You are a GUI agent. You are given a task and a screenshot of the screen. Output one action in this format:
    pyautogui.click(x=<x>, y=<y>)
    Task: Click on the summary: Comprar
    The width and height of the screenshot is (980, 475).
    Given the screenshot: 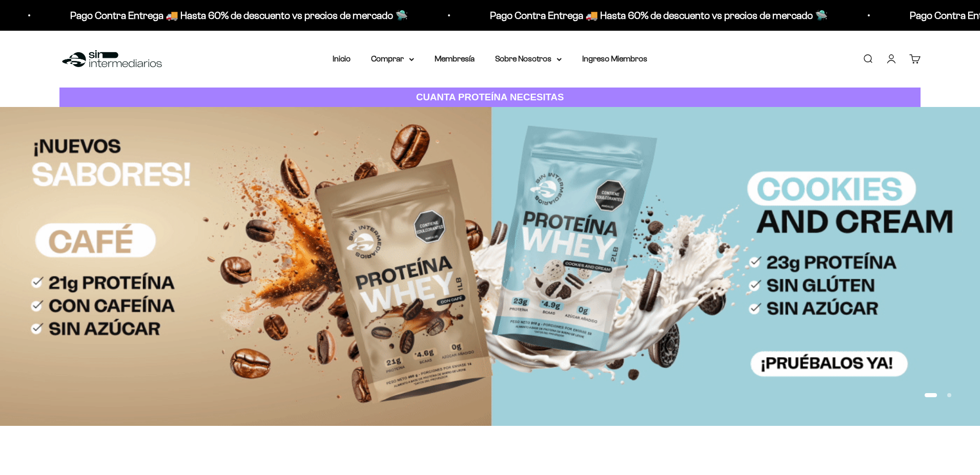 What is the action you would take?
    pyautogui.click(x=393, y=59)
    